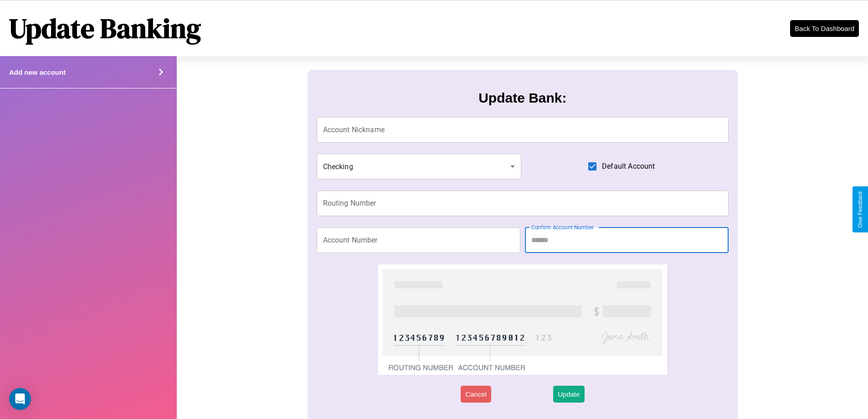  I want to click on h3: Update Bank:, so click(522, 98).